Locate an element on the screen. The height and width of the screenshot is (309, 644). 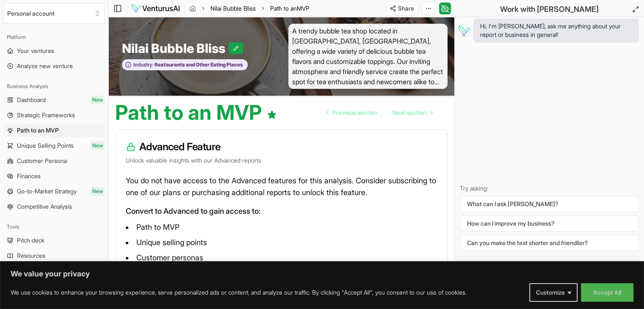
li: Path to MVP is located at coordinates (281, 227).